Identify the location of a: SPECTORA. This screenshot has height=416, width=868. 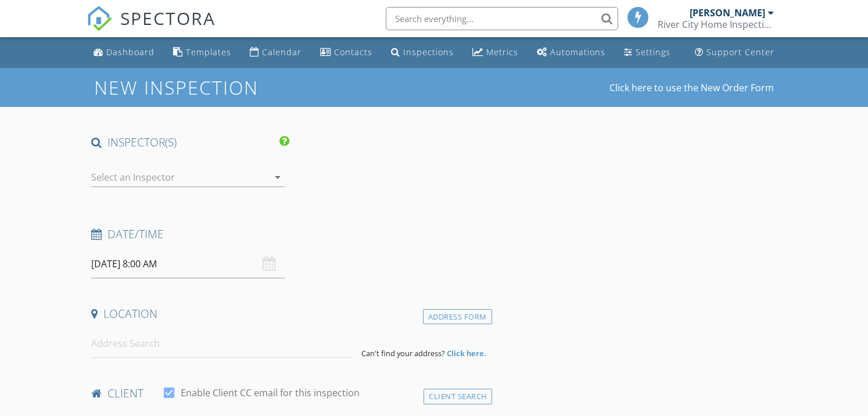
(151, 28).